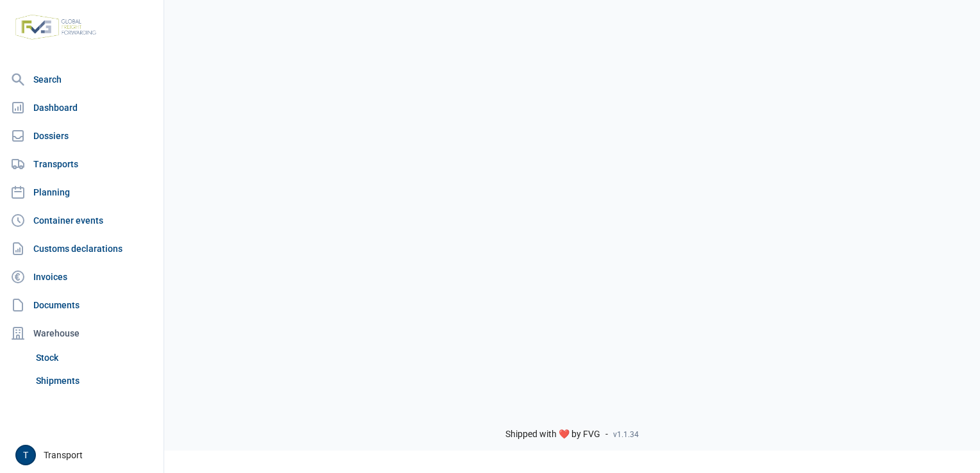  What do you see at coordinates (81, 164) in the screenshot?
I see `a: Transports` at bounding box center [81, 164].